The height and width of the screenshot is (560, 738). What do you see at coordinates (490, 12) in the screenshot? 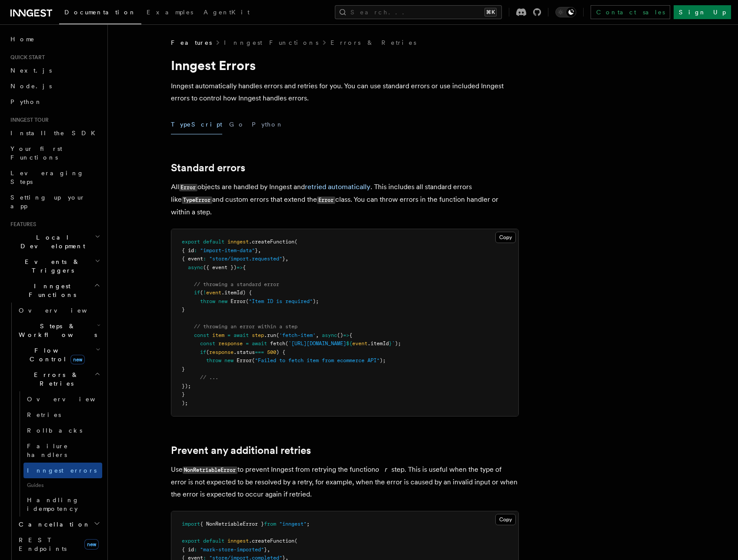
I see `kbd: ⌘K` at bounding box center [490, 12].